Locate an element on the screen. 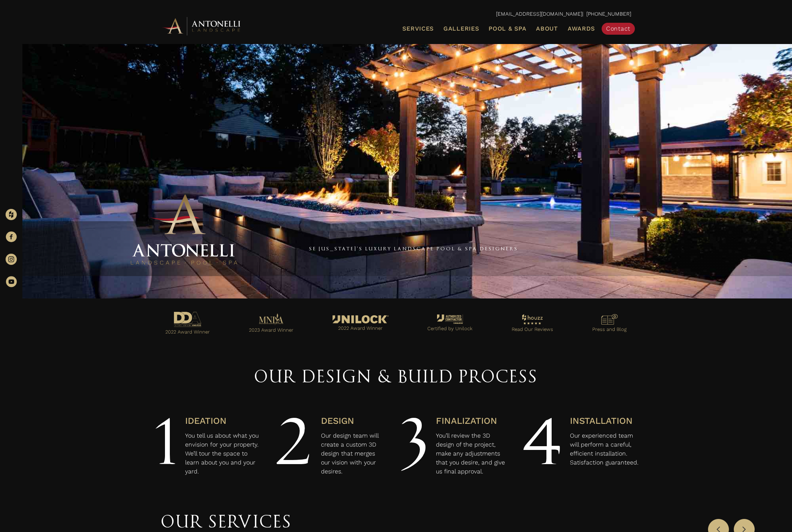  a: Galleries is located at coordinates (461, 29).